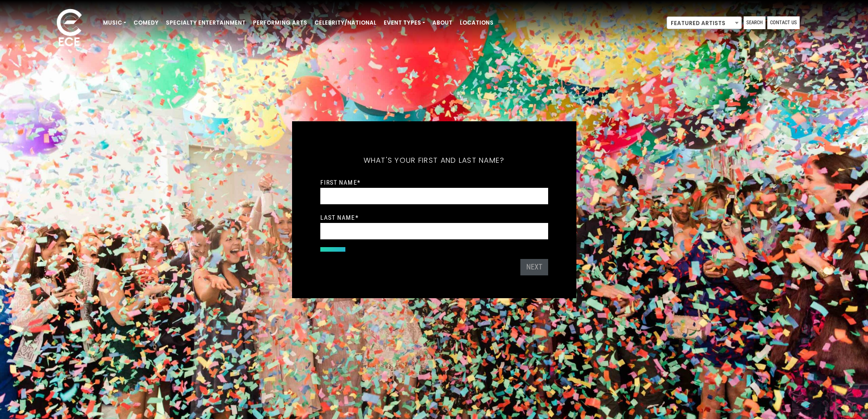 The height and width of the screenshot is (419, 868). I want to click on a: About, so click(442, 23).